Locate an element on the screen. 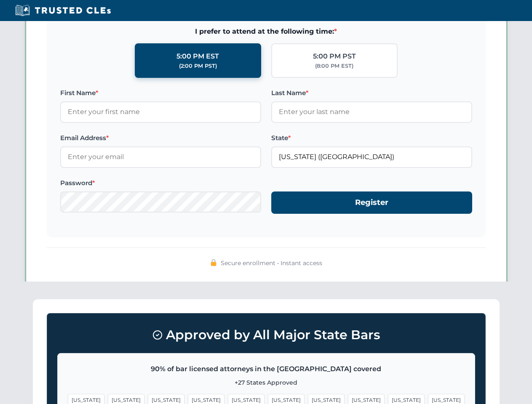  label: Last Name is located at coordinates (372, 93).